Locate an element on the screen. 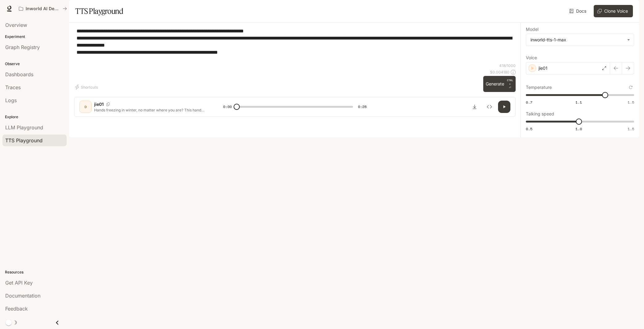 This screenshot has height=329, width=644. span: 0.7 is located at coordinates (528, 102).